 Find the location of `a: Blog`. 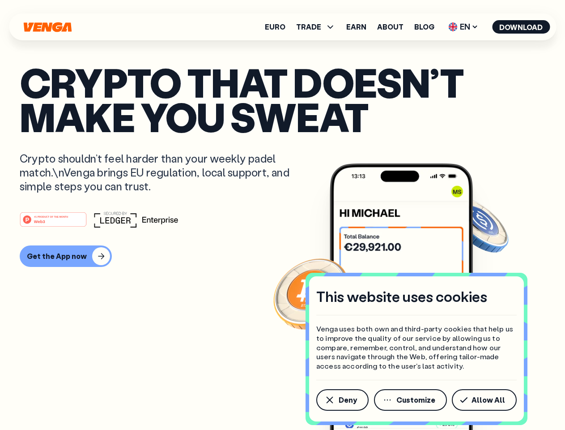

a: Blog is located at coordinates (424, 27).